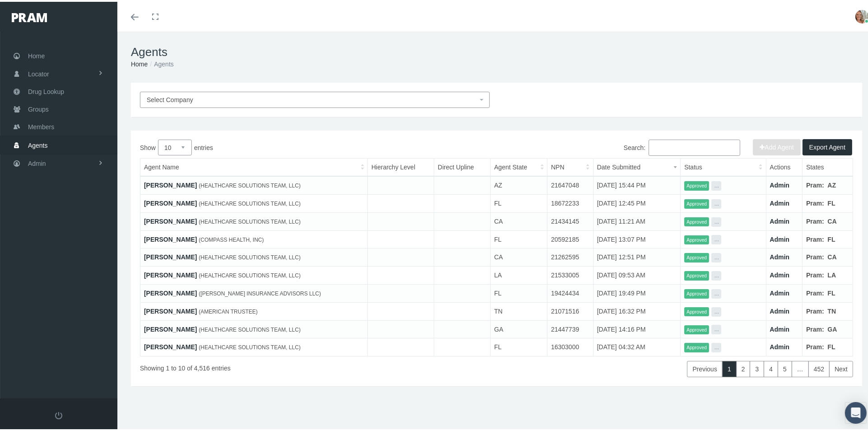 This screenshot has width=868, height=431. Describe the element at coordinates (856, 410) in the screenshot. I see `div: Open Intercom Messenger` at that location.